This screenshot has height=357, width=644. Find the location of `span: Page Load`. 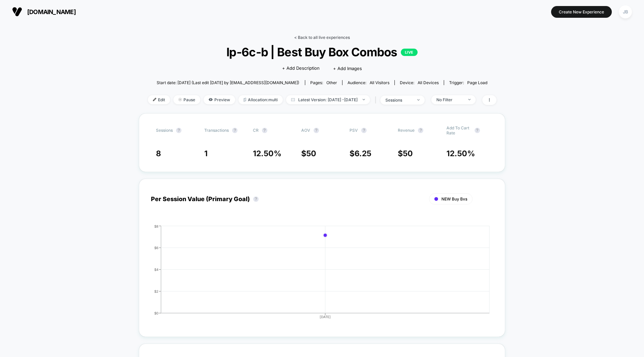

span: Page Load is located at coordinates (477, 83).